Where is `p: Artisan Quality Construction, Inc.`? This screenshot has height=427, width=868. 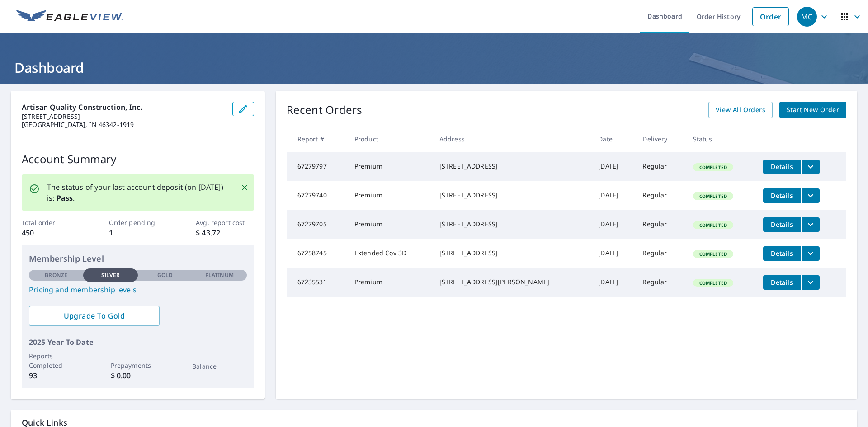
p: Artisan Quality Construction, Inc. is located at coordinates (124, 107).